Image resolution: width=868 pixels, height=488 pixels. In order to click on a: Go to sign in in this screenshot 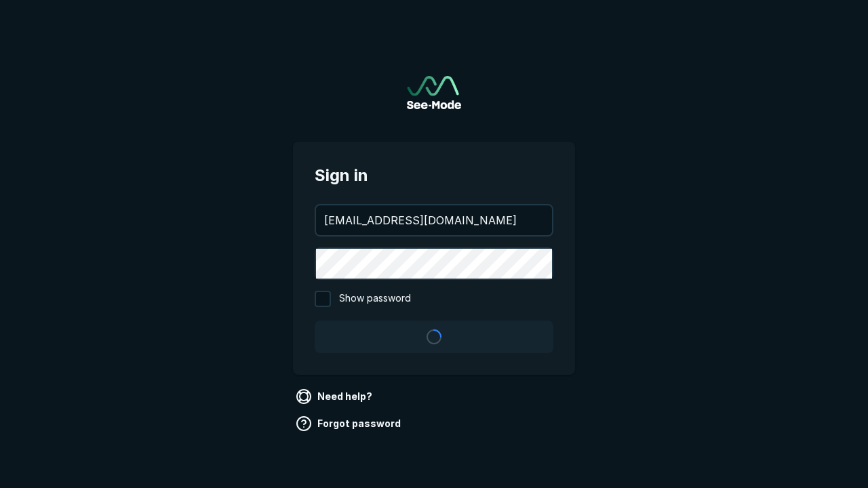, I will do `click(434, 92)`.